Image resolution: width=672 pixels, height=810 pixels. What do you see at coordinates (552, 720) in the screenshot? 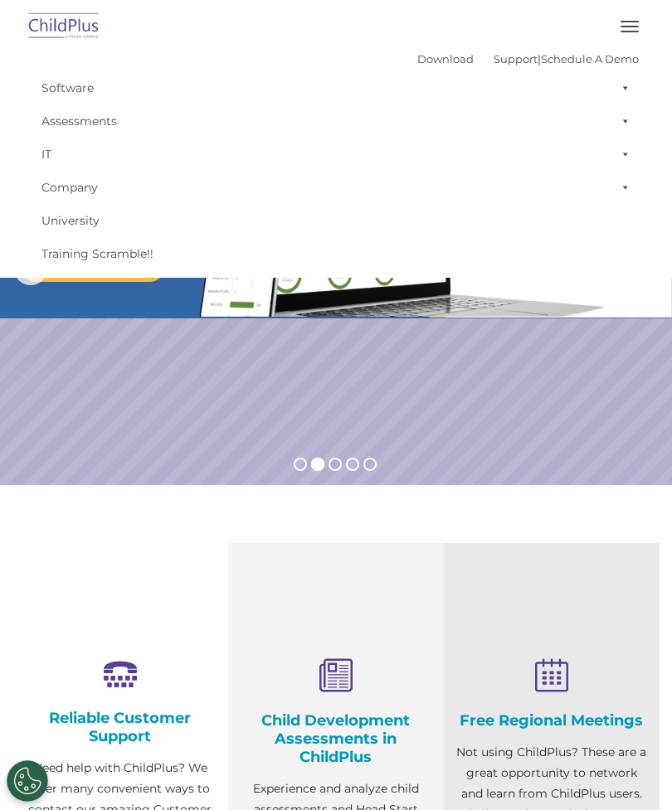
I see `h4: Free Regional Meetings` at bounding box center [552, 720].